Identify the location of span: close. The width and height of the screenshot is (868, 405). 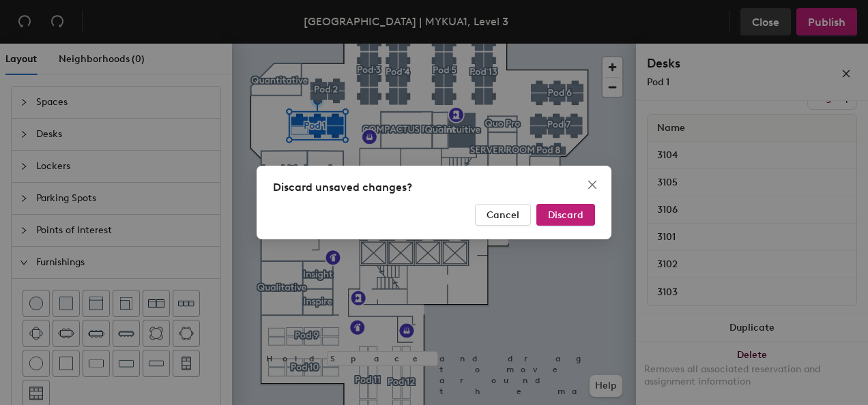
(592, 185).